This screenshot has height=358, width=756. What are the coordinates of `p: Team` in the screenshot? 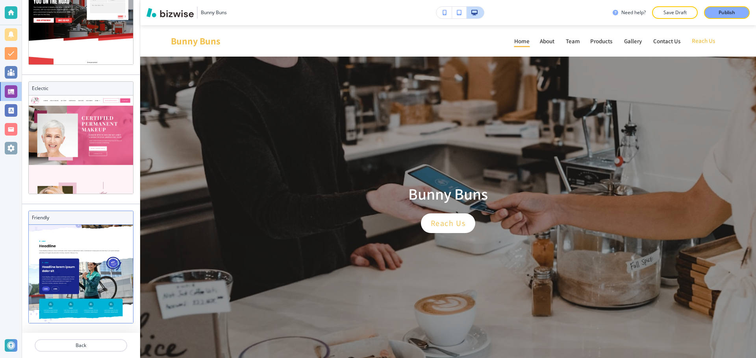 It's located at (573, 41).